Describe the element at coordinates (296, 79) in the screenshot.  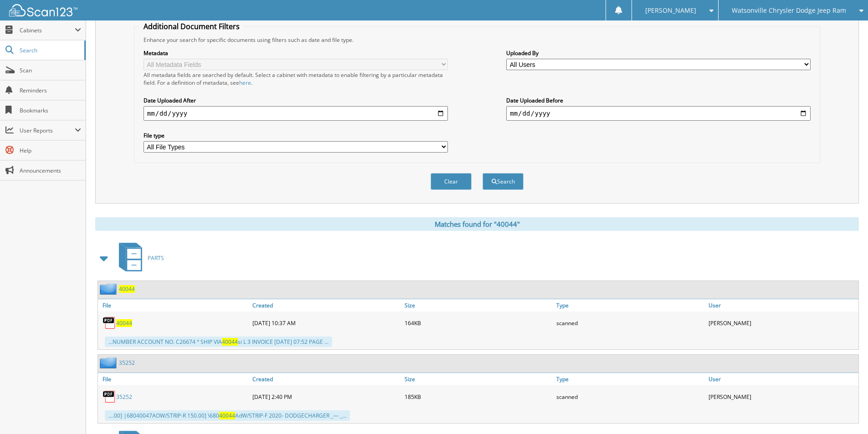
I see `div: All metadata fields are searched by default. Select a cabinet with metadata to enable filtering b...` at that location.